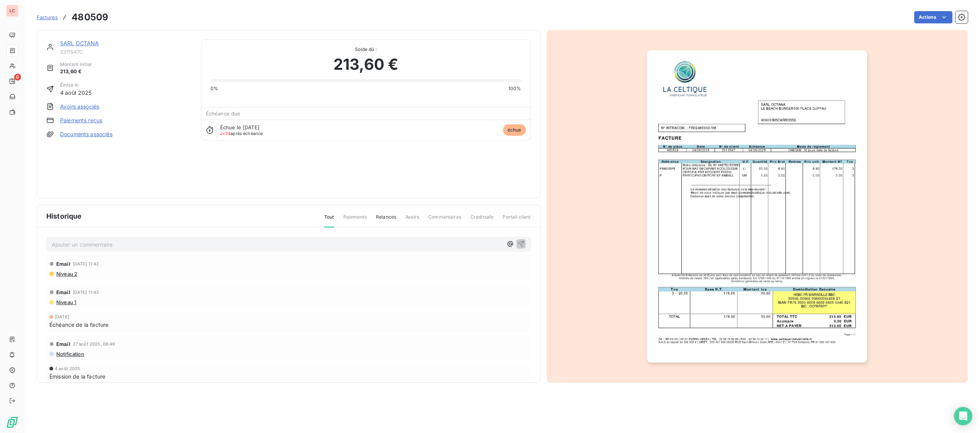  What do you see at coordinates (67, 273) in the screenshot?
I see `span: Niveau 2` at bounding box center [67, 273].